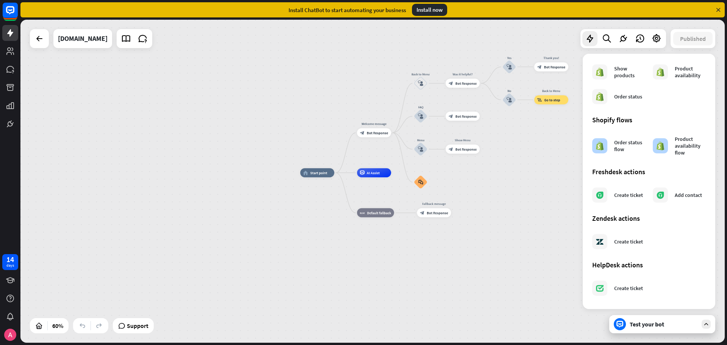  Describe the element at coordinates (664, 324) in the screenshot. I see `div: Test your bot` at that location.